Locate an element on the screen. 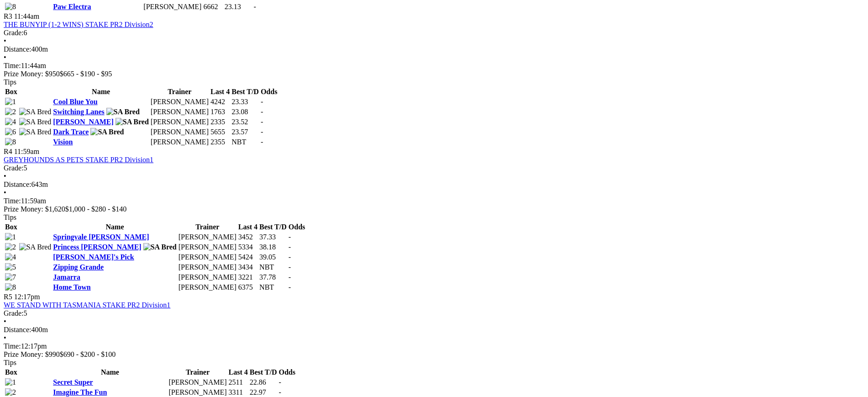 This screenshot has width=868, height=397. td: 2355 is located at coordinates (220, 142).